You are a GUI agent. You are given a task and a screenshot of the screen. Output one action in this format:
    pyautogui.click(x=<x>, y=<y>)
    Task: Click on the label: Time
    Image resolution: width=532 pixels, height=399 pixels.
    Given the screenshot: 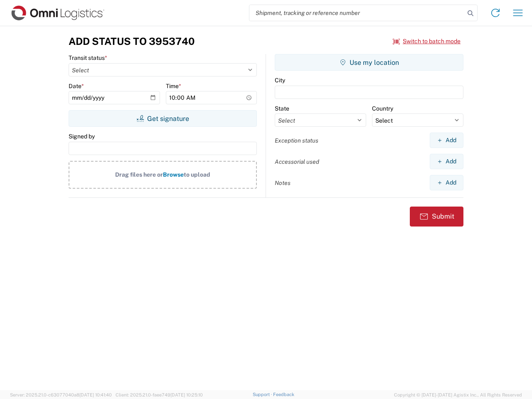 What is the action you would take?
    pyautogui.click(x=174, y=86)
    